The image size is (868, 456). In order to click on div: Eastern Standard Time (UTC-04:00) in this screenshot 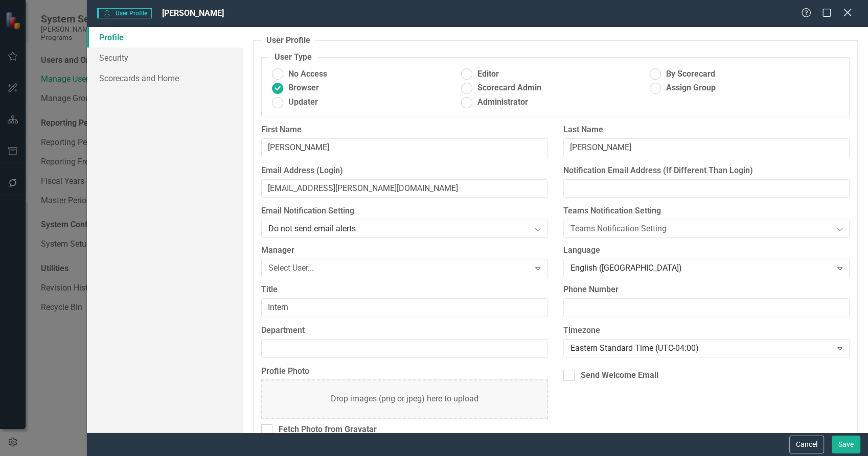, I will do `click(701, 348)`.